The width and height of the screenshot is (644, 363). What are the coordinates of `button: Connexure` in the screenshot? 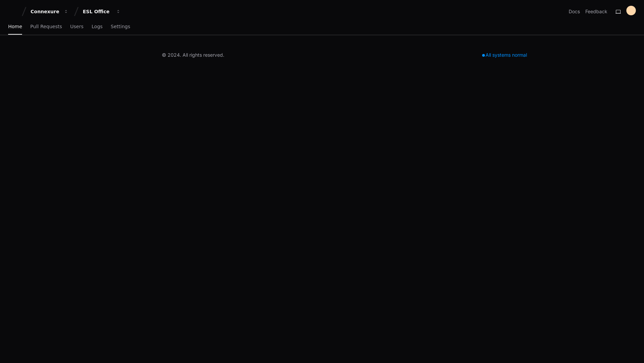 It's located at (49, 12).